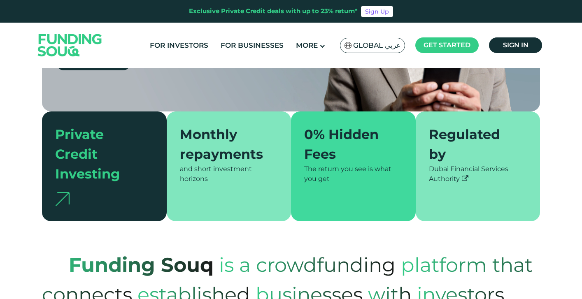 This screenshot has width=582, height=299. I want to click on a: For Investors, so click(179, 45).